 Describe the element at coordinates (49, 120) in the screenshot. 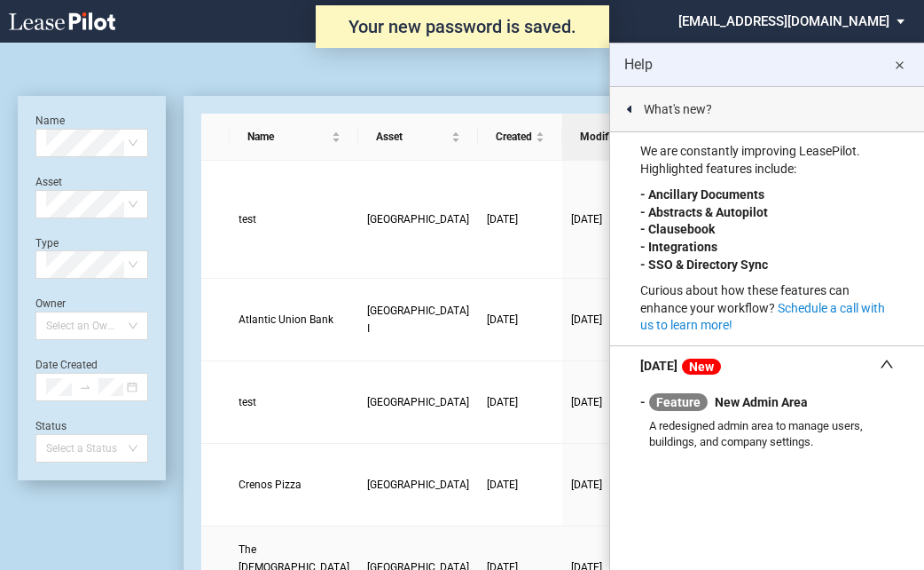

I see `label: Name` at that location.